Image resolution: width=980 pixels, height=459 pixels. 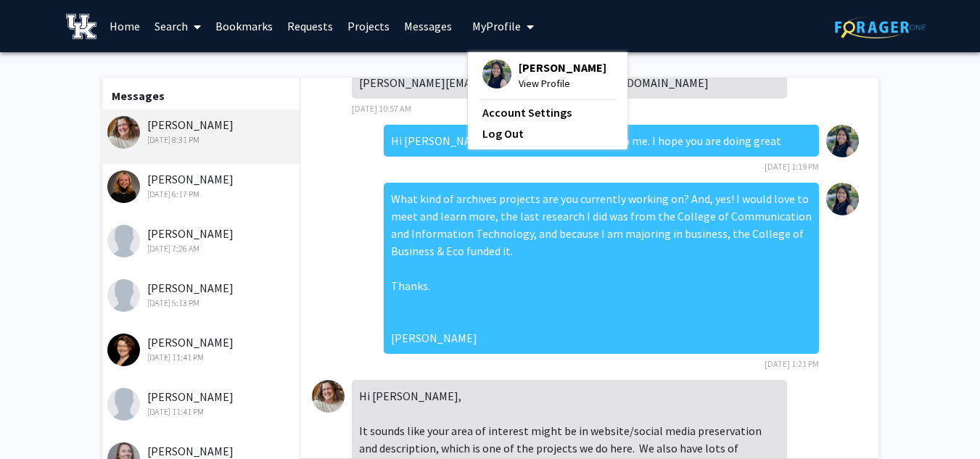 I want to click on img: Profile Picture, so click(x=497, y=74).